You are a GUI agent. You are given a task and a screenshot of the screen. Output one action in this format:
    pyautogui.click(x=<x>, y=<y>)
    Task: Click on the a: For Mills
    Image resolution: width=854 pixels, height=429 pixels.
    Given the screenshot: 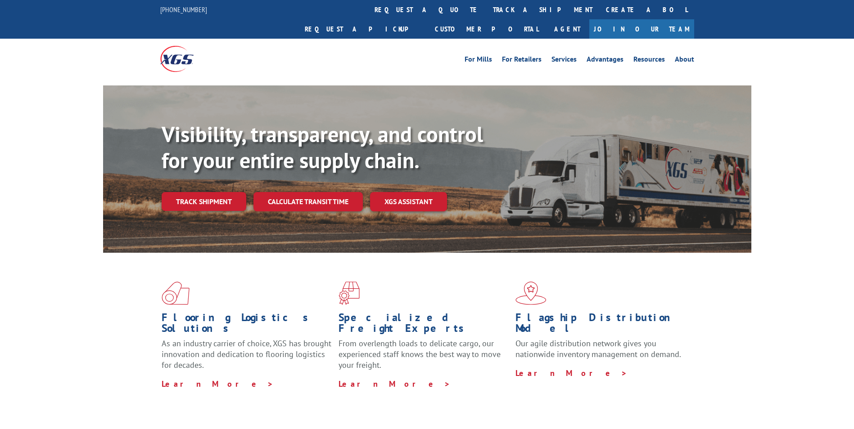 What is the action you would take?
    pyautogui.click(x=478, y=61)
    